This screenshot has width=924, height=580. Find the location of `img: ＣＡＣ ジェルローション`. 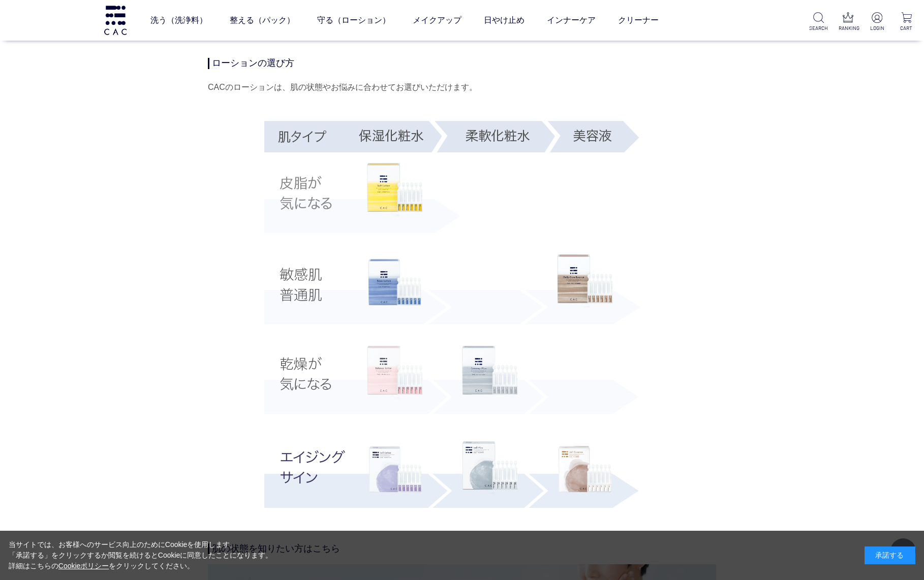

img: ＣＡＣ ジェルローション is located at coordinates (395, 470).